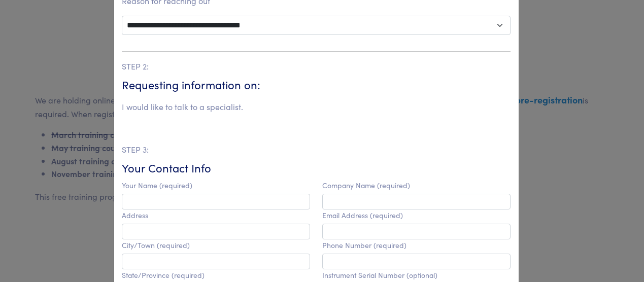 The width and height of the screenshot is (644, 282). Describe the element at coordinates (366, 185) in the screenshot. I see `label: Company Name (required)` at that location.